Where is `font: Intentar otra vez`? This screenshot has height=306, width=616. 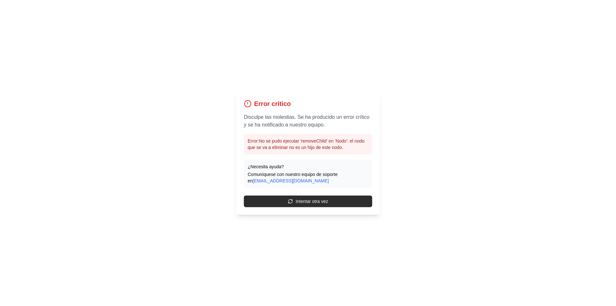 font: Intentar otra vez is located at coordinates (312, 201).